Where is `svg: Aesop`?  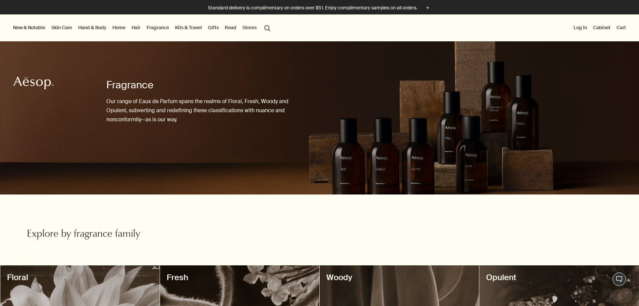
svg: Aesop is located at coordinates (34, 83).